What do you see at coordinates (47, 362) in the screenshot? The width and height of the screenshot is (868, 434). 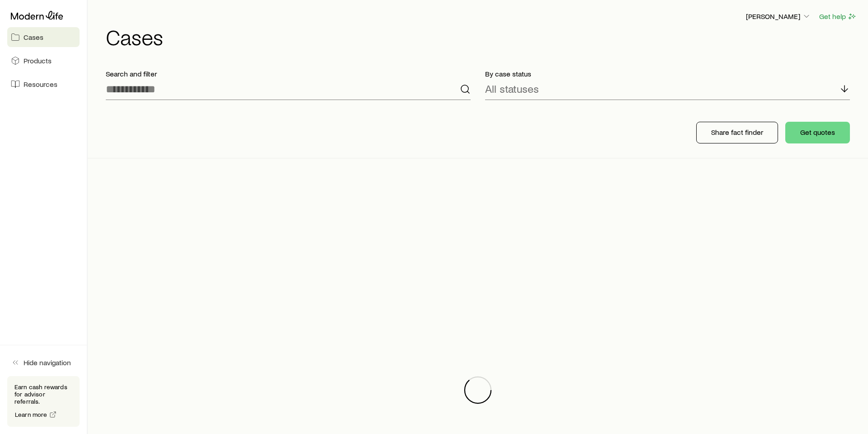 I see `span: Hide navigation` at bounding box center [47, 362].